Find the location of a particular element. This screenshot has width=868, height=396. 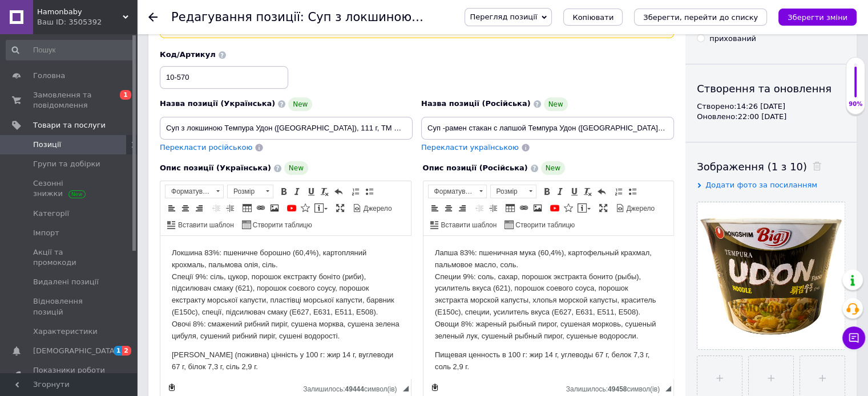

span: Додати фото за посиланням is located at coordinates (761, 185).